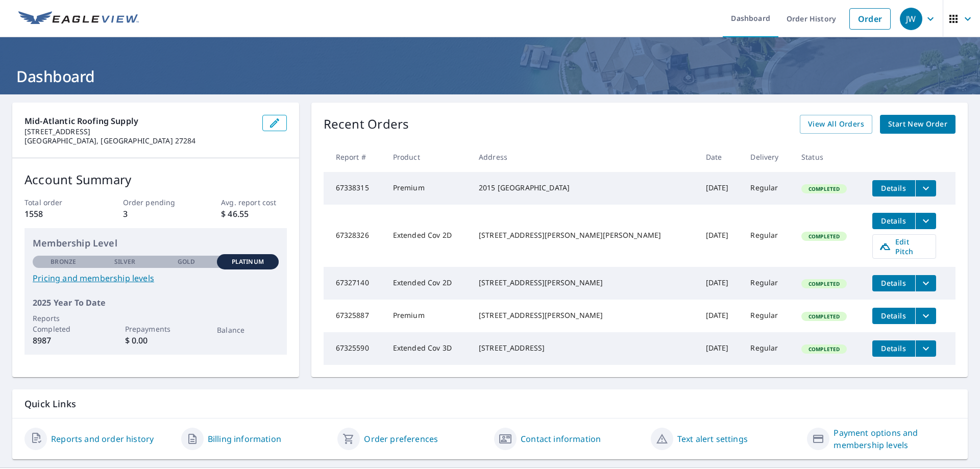 This screenshot has width=980, height=469. What do you see at coordinates (248, 329) in the screenshot?
I see `p: Balance` at bounding box center [248, 329].